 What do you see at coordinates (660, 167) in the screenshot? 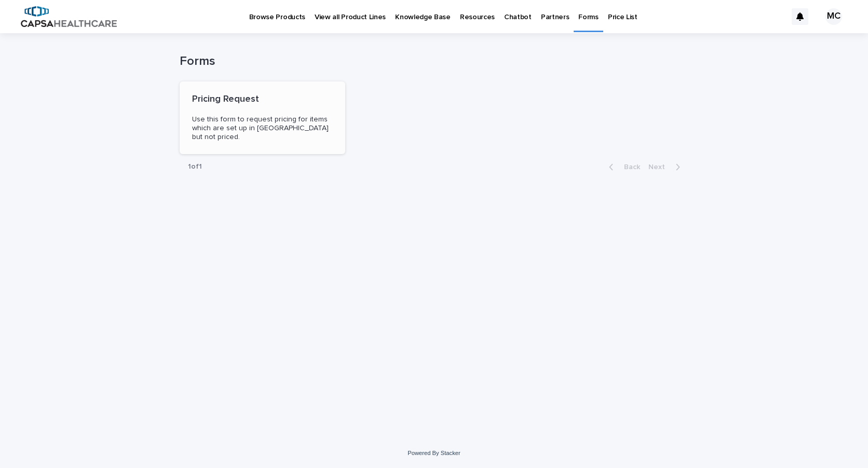
I see `span: Next` at bounding box center [660, 167].